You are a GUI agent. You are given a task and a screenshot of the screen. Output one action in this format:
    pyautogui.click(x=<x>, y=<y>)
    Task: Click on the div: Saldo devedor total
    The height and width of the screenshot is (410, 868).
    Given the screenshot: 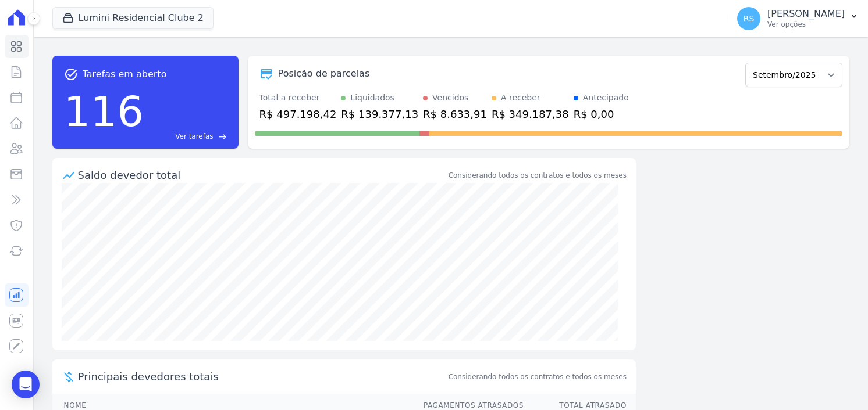 What is the action you would take?
    pyautogui.click(x=262, y=175)
    